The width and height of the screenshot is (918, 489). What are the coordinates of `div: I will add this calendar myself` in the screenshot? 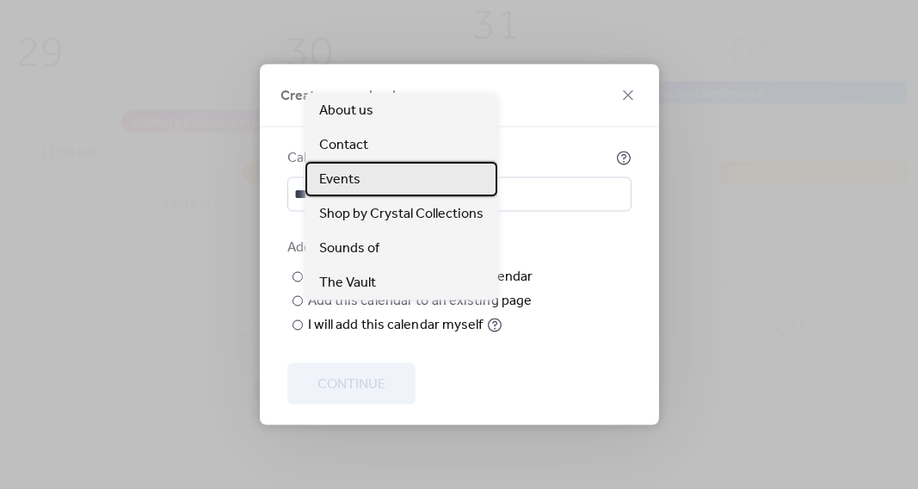 It's located at (396, 325).